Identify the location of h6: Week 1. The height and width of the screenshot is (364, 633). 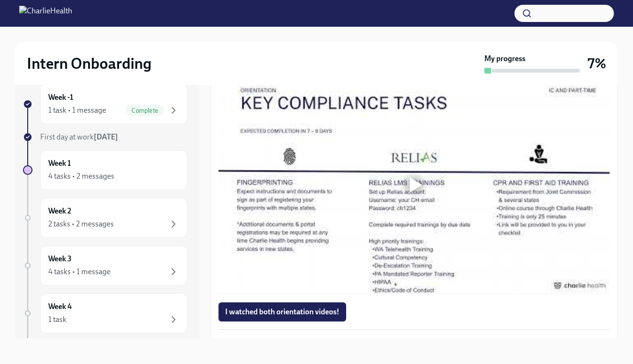
(59, 163).